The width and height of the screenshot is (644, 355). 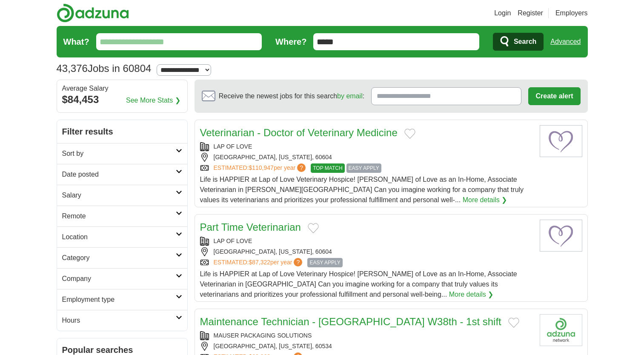 I want to click on a: by email, so click(x=350, y=96).